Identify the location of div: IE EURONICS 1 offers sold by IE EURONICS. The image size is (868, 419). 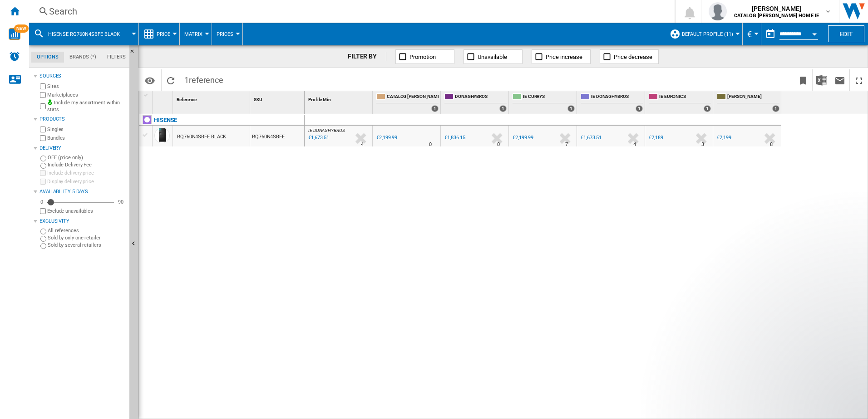
(679, 103).